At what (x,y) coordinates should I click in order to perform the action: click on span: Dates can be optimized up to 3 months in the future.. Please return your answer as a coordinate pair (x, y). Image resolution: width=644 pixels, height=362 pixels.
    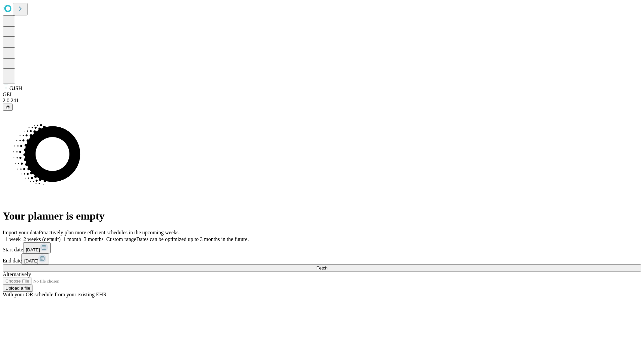
    Looking at the image, I should click on (192, 239).